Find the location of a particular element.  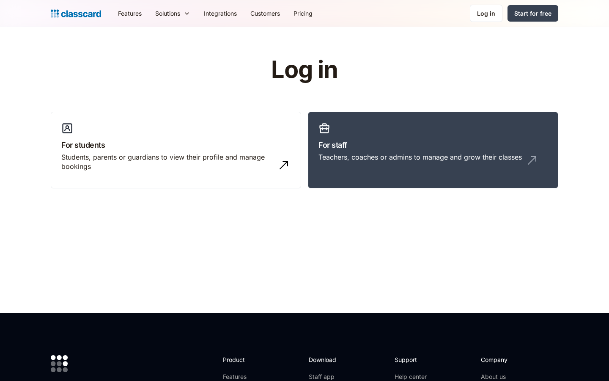

div: Students, parents or guardians to view their profile and manage bookings is located at coordinates (168, 162).